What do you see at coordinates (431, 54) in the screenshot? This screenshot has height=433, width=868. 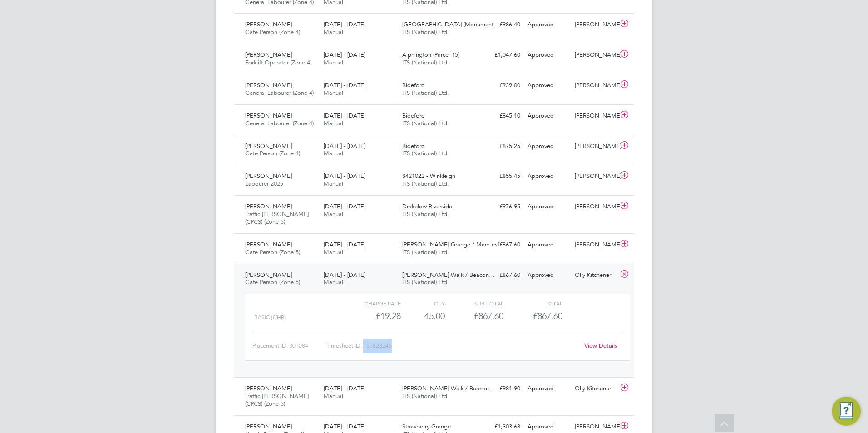 I see `span: Alphington (Parcel 15)` at bounding box center [431, 54].